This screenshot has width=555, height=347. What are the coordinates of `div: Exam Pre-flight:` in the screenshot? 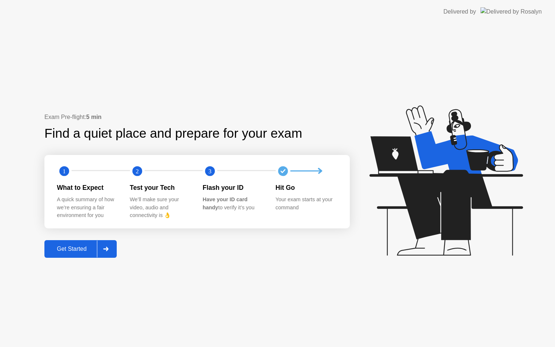 It's located at (197, 117).